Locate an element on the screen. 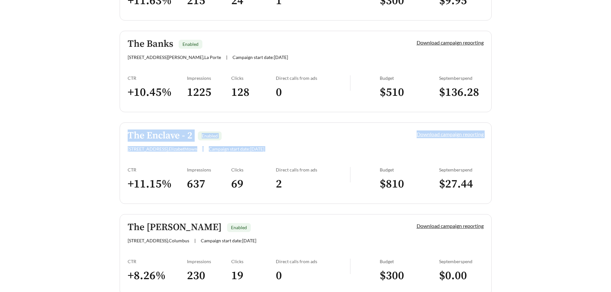 Image resolution: width=611 pixels, height=292 pixels. h3: $ 300 is located at coordinates (409, 276).